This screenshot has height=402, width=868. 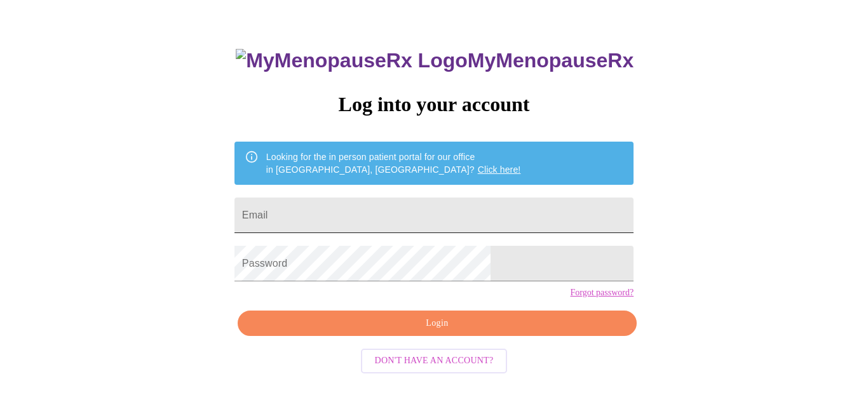 I want to click on span: Login, so click(x=437, y=324).